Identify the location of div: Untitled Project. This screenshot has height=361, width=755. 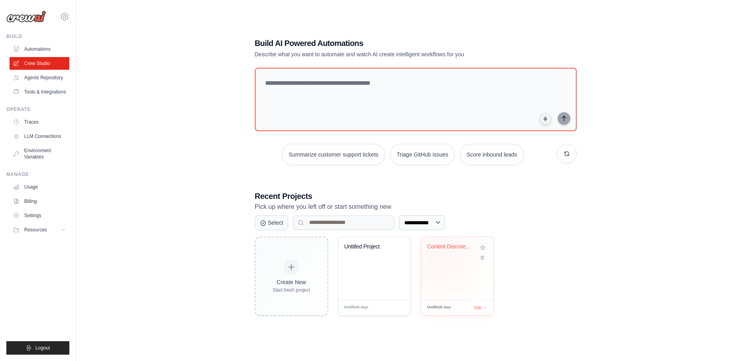
(368, 247).